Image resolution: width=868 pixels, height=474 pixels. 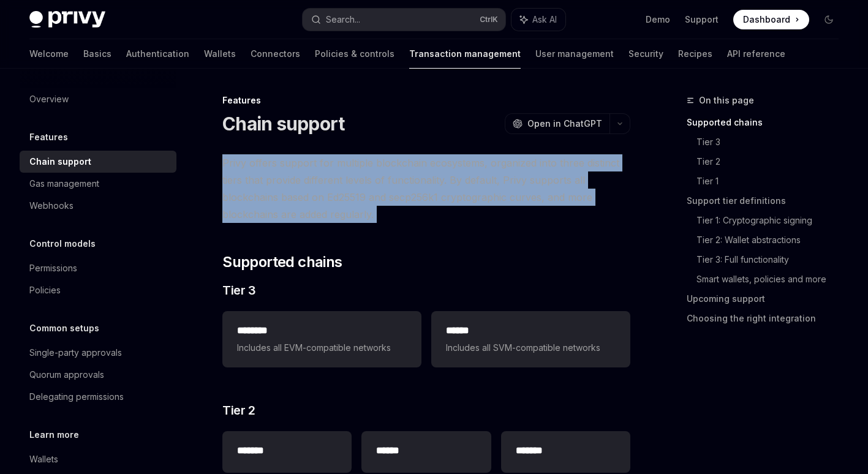 What do you see at coordinates (98, 290) in the screenshot?
I see `a: Policies` at bounding box center [98, 290].